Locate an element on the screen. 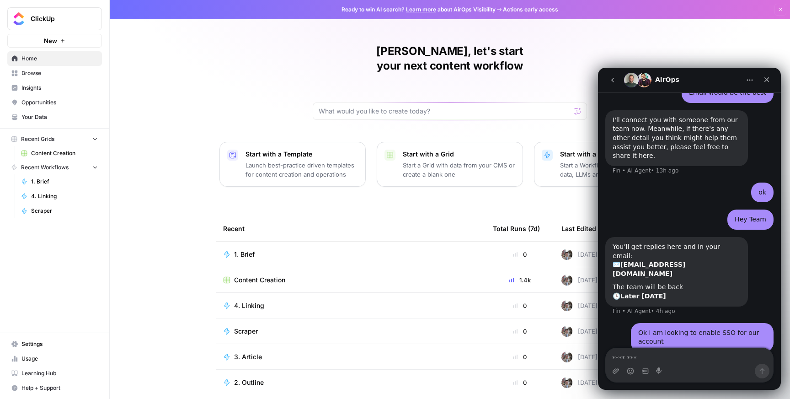 Image resolution: width=790 pixels, height=399 pixels. textarea: Message… is located at coordinates (91, 288).